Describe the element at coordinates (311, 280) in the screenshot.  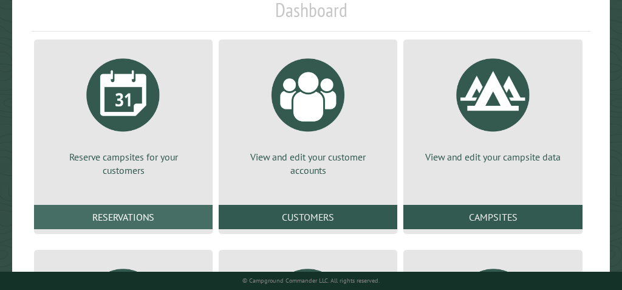
I see `small: © Campground Commander LLC. All rights reserved.` at that location.